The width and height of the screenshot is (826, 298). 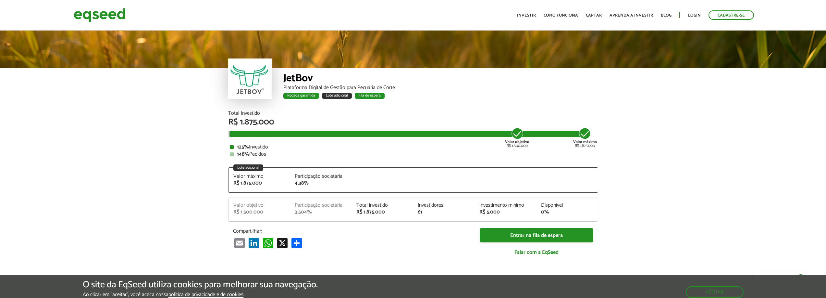 I want to click on div: Valor máximo, so click(x=259, y=176).